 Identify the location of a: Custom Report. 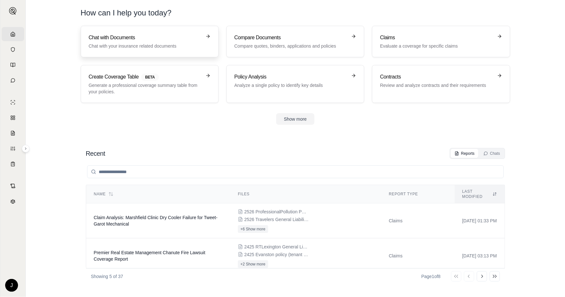
(13, 148).